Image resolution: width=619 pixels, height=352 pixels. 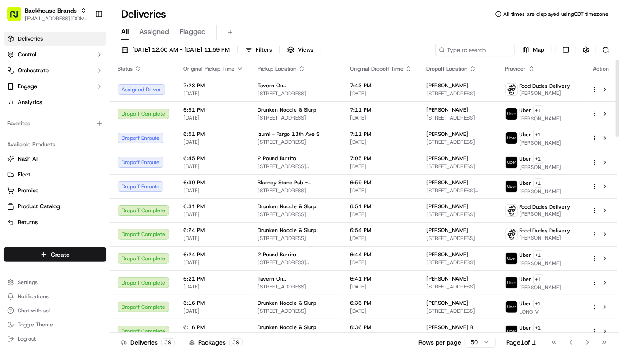 What do you see at coordinates (154, 32) in the screenshot?
I see `span: Assigned` at bounding box center [154, 32].